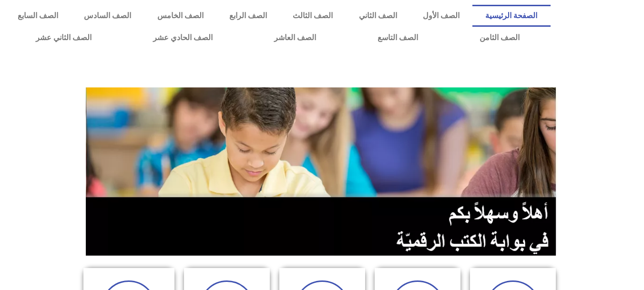 Image resolution: width=644 pixels, height=290 pixels. What do you see at coordinates (313, 16) in the screenshot?
I see `a: الصف الثالث` at bounding box center [313, 16].